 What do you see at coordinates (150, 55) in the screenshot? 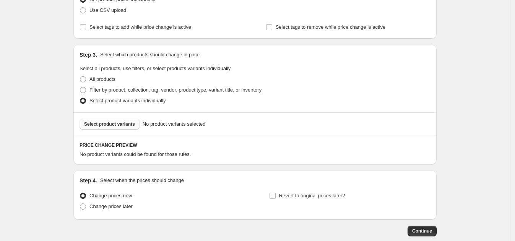
I see `p: Select which products should change in price` at bounding box center [150, 55].